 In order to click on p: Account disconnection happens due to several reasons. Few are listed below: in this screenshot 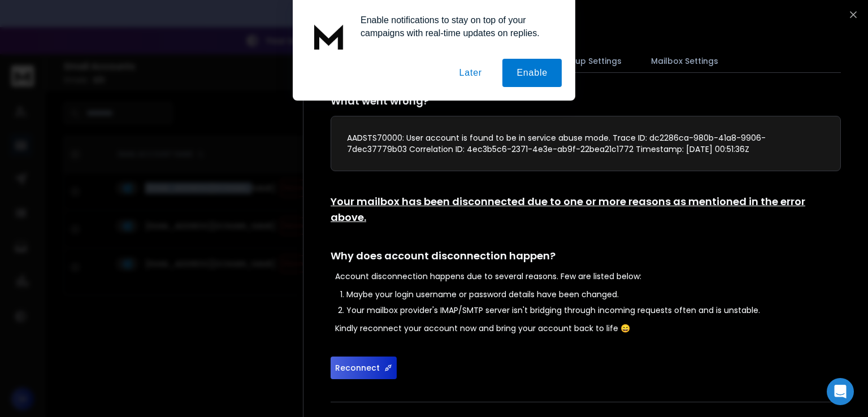, I will do `click(588, 276)`.